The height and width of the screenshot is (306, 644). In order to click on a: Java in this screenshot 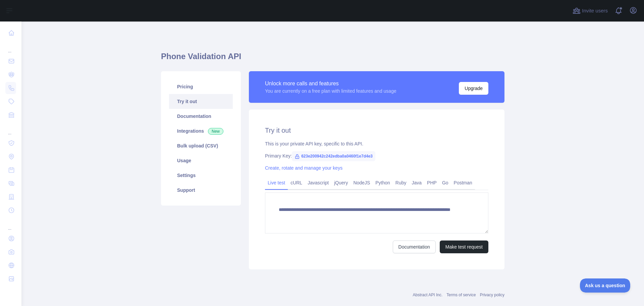, I will do `click(417, 183)`.